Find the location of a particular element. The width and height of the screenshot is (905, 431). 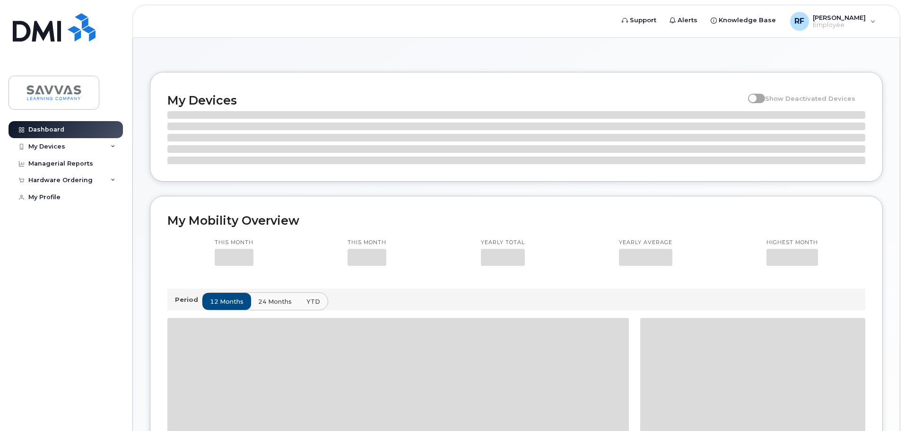

p: Period is located at coordinates (188, 299).